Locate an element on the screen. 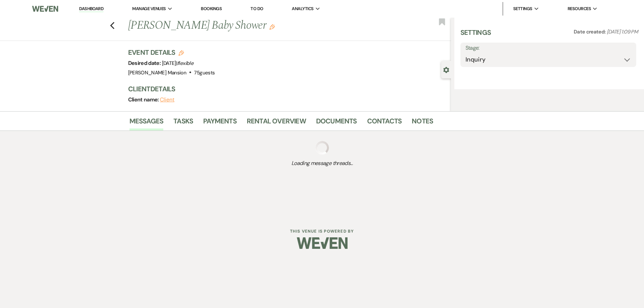 The width and height of the screenshot is (644, 308). span: Analytics is located at coordinates (302, 9).